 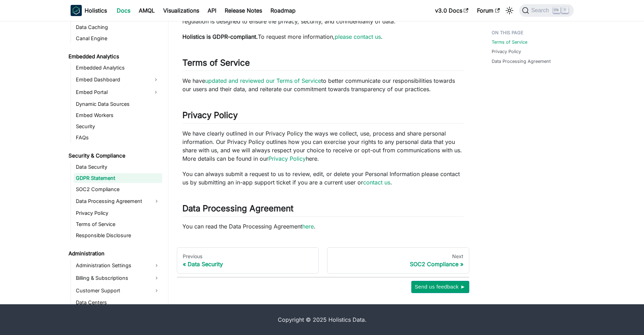 What do you see at coordinates (118, 302) in the screenshot?
I see `a: Data Centers` at bounding box center [118, 302].